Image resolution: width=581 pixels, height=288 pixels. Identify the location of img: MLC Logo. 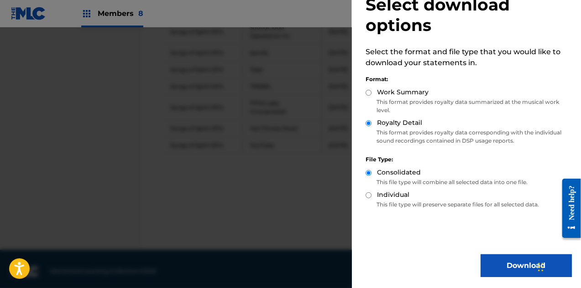
(28, 13).